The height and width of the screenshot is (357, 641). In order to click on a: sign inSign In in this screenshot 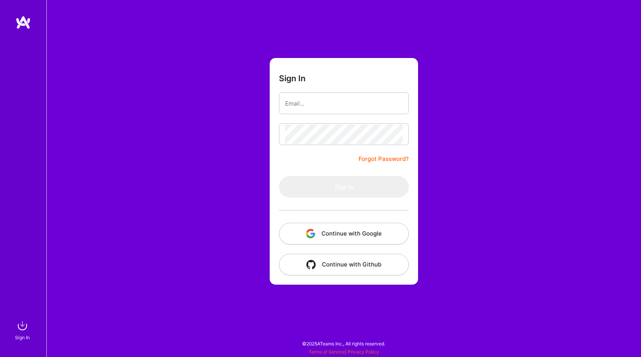, I will do `click(23, 329)`.